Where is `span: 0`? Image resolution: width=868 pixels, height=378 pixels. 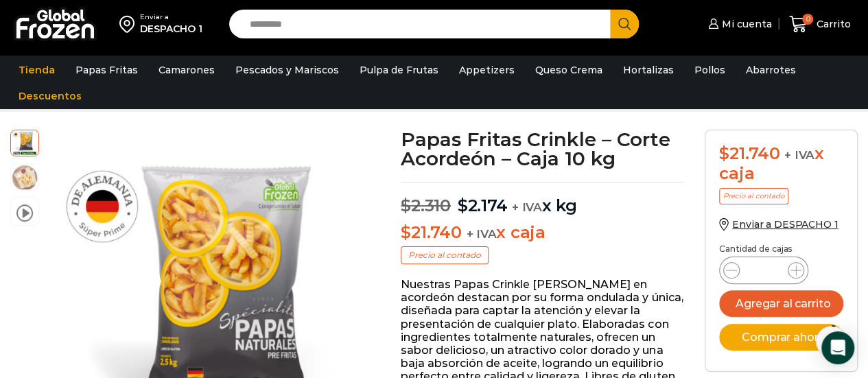 span: 0 is located at coordinates (807, 19).